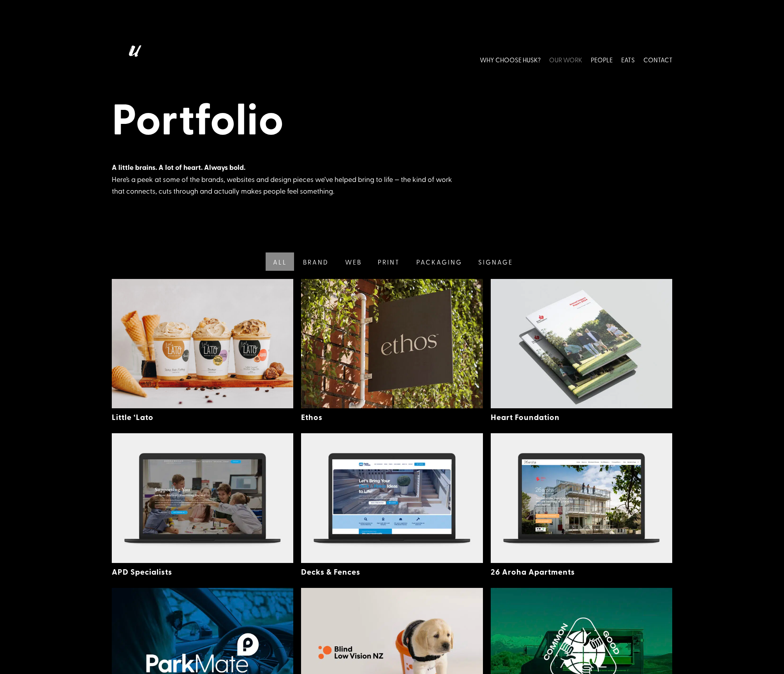 Image resolution: width=784 pixels, height=674 pixels. What do you see at coordinates (582, 498) in the screenshot?
I see `img: 26 Aroha Apartments` at bounding box center [582, 498].